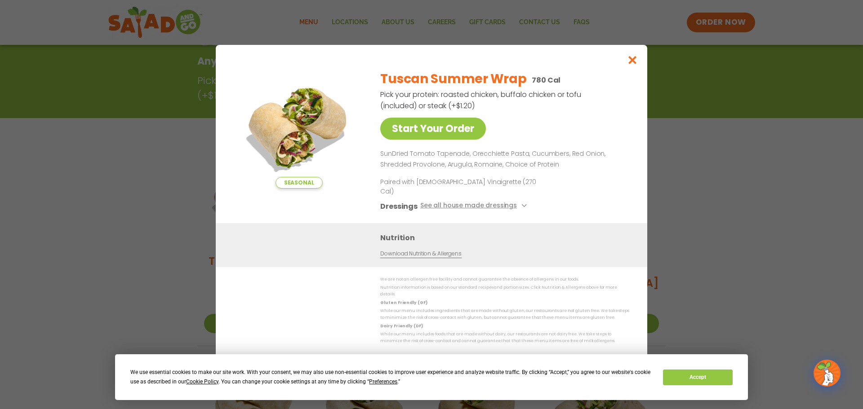  Describe the element at coordinates (505, 279) in the screenshot. I see `p: We are not an allergen free facility and cannot guarantee the absence of allergens in our foods.` at that location.